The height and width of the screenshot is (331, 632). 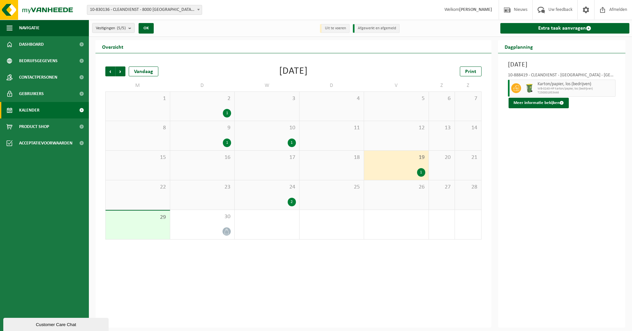 What do you see at coordinates (376, 28) in the screenshot?
I see `li: Afgewerkt en afgemeld` at bounding box center [376, 28].